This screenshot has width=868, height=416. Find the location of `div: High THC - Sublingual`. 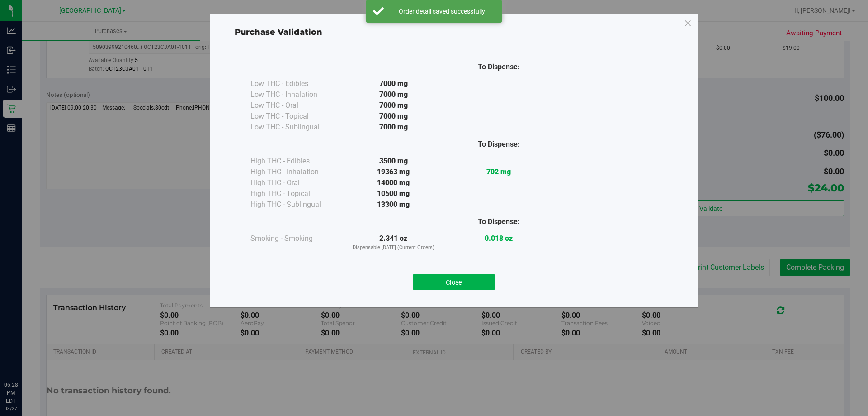

div: High THC - Sublingual is located at coordinates (296, 205).